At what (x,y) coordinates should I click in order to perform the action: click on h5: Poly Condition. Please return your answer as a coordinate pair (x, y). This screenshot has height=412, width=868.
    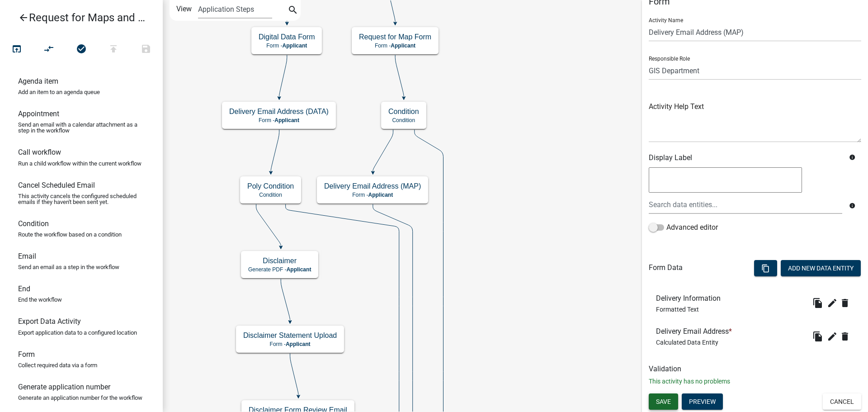
    Looking at the image, I should click on (270, 186).